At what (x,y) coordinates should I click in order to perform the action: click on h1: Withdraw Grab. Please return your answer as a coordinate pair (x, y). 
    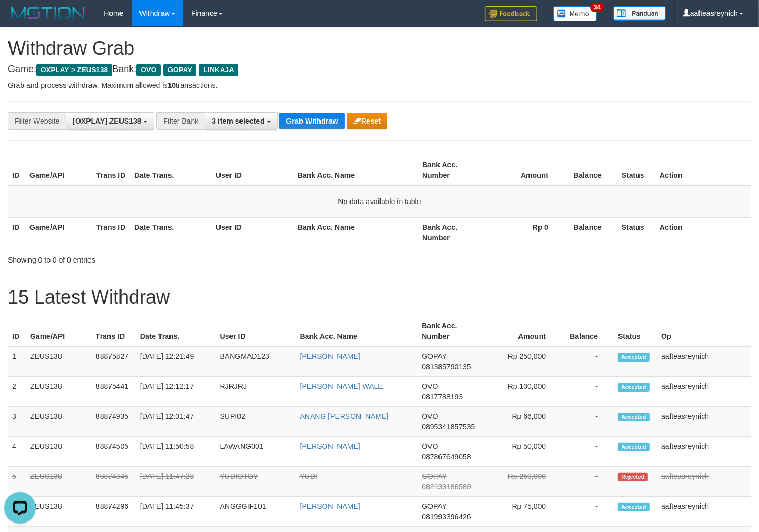
    Looking at the image, I should click on (379, 48).